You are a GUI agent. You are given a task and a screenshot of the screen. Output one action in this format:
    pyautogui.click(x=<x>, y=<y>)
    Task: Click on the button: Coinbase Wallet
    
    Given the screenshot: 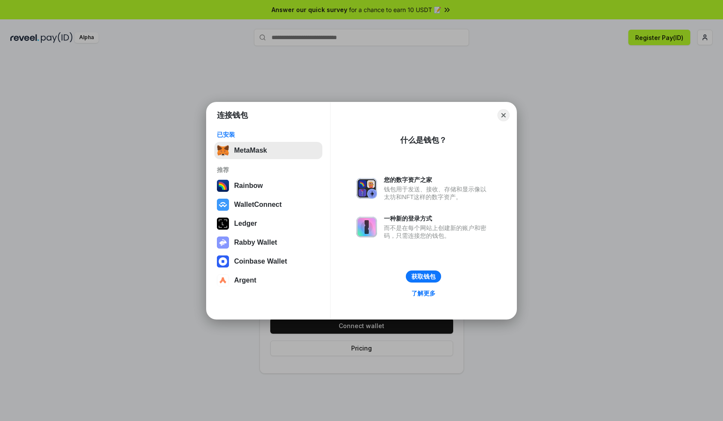 What is the action you would take?
    pyautogui.click(x=268, y=262)
    